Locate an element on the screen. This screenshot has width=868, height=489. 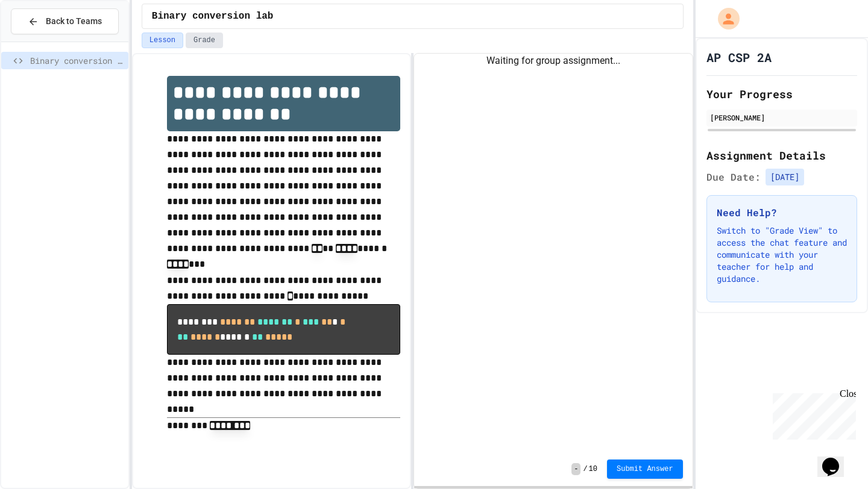
h2: Your Progress is located at coordinates (782, 94).